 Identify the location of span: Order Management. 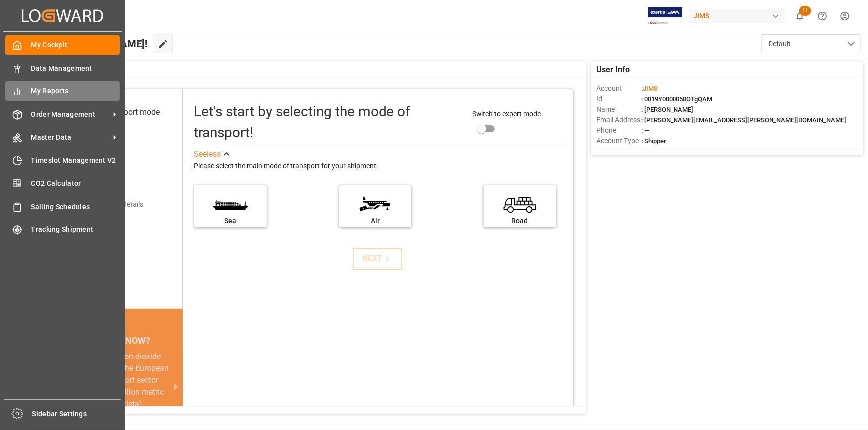
(71, 114).